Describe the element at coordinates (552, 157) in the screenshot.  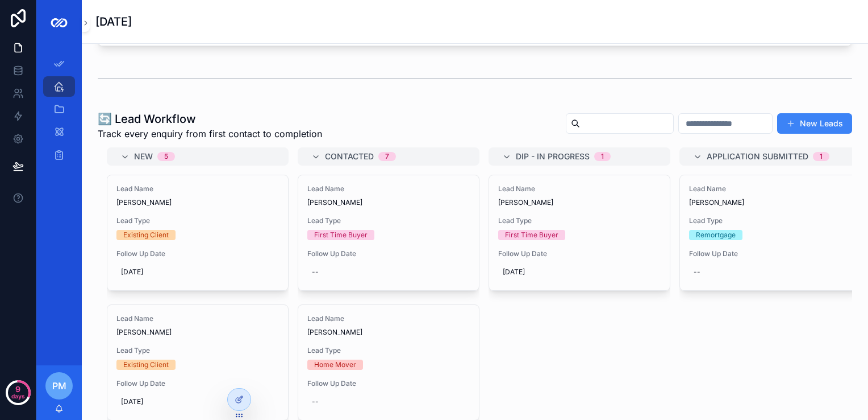
I see `span: DIP - In Progress` at that location.